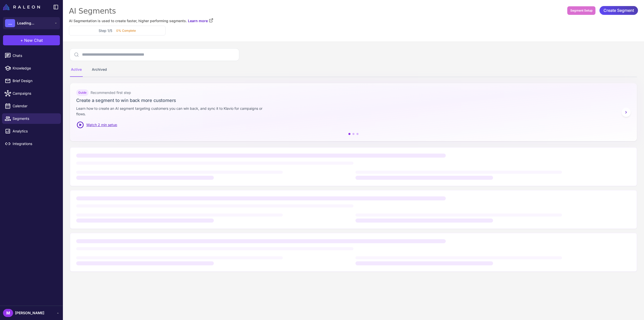 This screenshot has width=644, height=320. I want to click on span: Campaigns, so click(35, 93).